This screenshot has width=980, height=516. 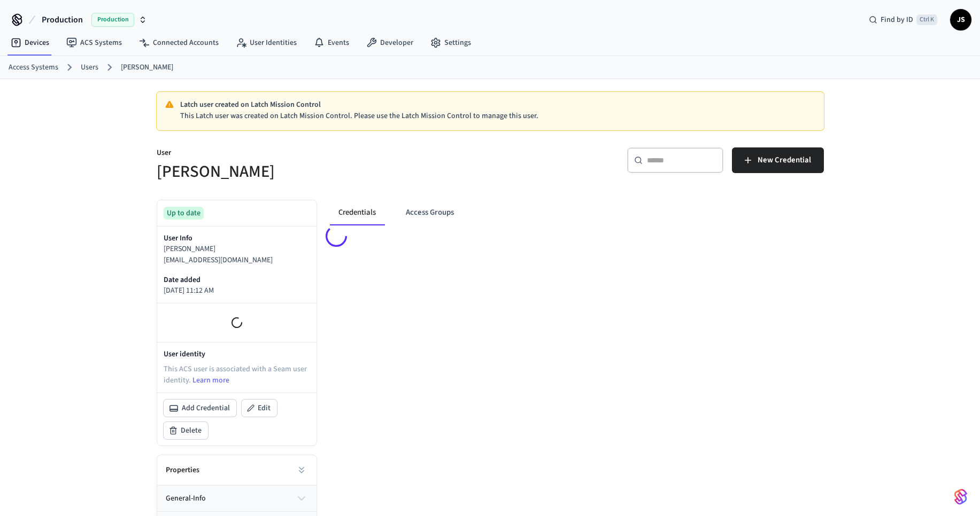 What do you see at coordinates (182, 470) in the screenshot?
I see `h2: Properties` at bounding box center [182, 470].